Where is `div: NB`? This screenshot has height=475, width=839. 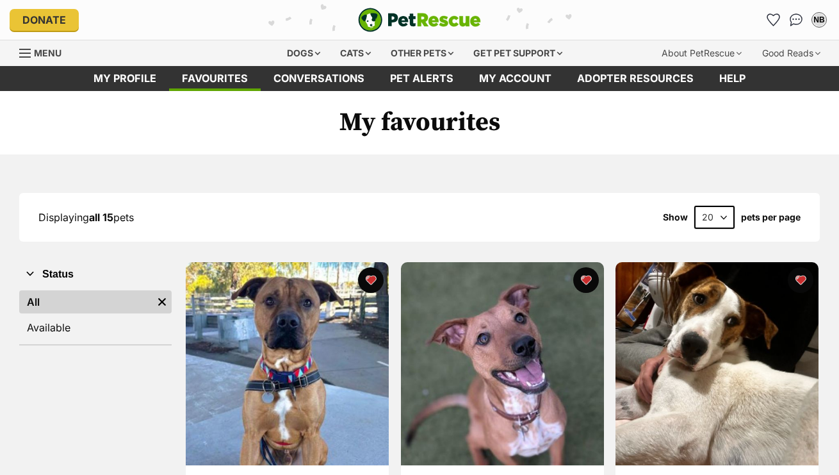
div: NB is located at coordinates (819, 20).